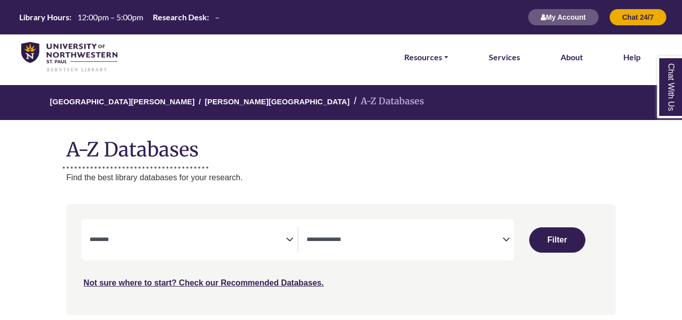  What do you see at coordinates (119, 16) in the screenshot?
I see `table: Hours Today` at bounding box center [119, 16].